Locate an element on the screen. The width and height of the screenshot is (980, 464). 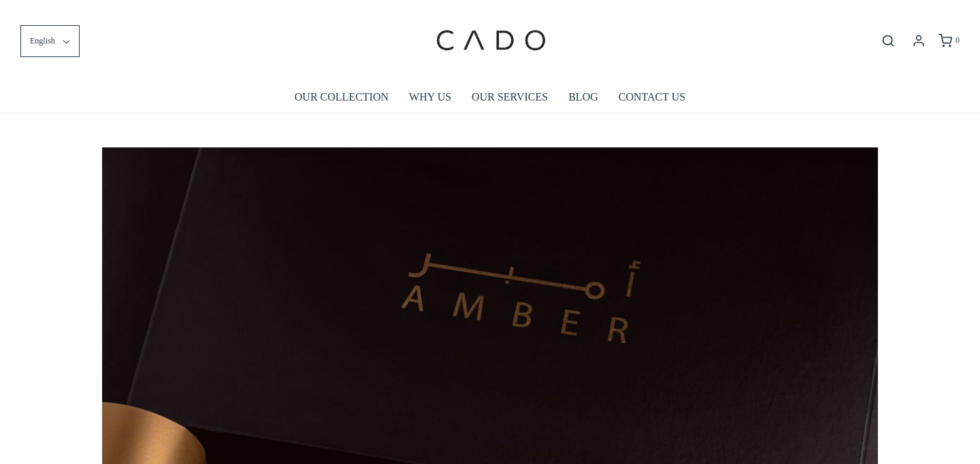
a: CONTACT US is located at coordinates (652, 98).